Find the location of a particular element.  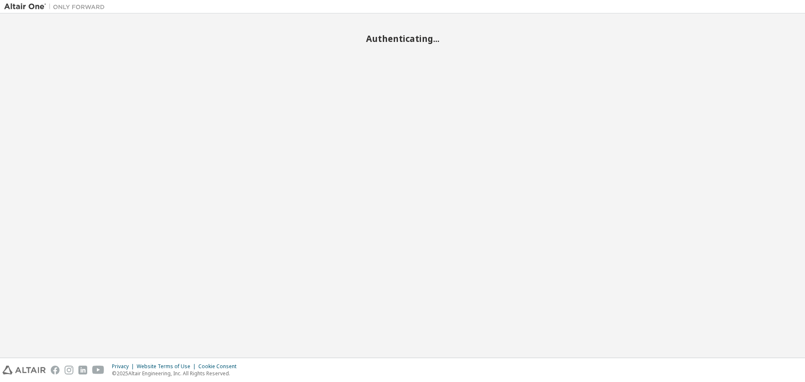

p: © 2025 Altair Engineering, Inc. All Rights Reserved. is located at coordinates (177, 373).